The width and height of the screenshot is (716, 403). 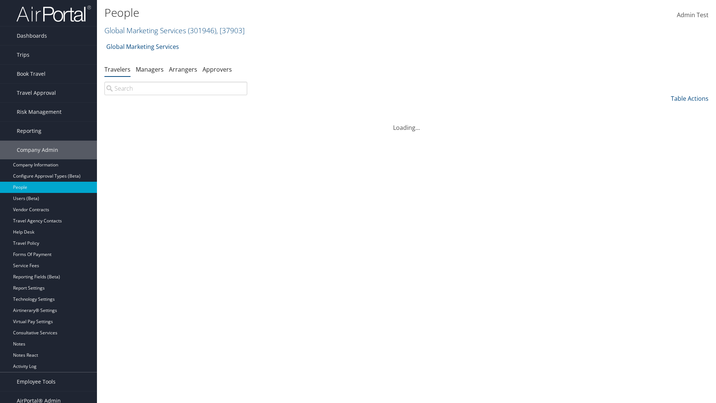 What do you see at coordinates (692, 15) in the screenshot?
I see `a: Admin Test` at bounding box center [692, 15].